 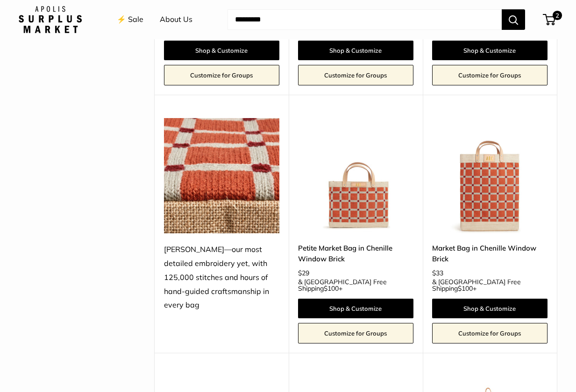 What do you see at coordinates (356, 175) in the screenshot?
I see `img: Petite Market Bag in Chenille Window Brick` at bounding box center [356, 175].